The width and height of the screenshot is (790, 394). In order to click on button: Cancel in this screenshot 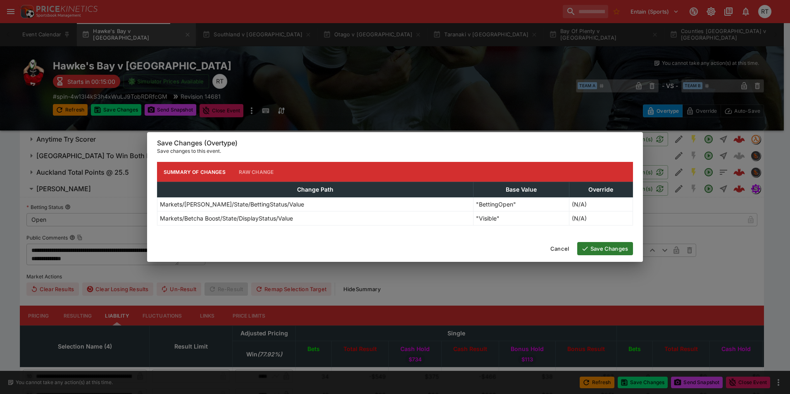, I will do `click(560, 249)`.